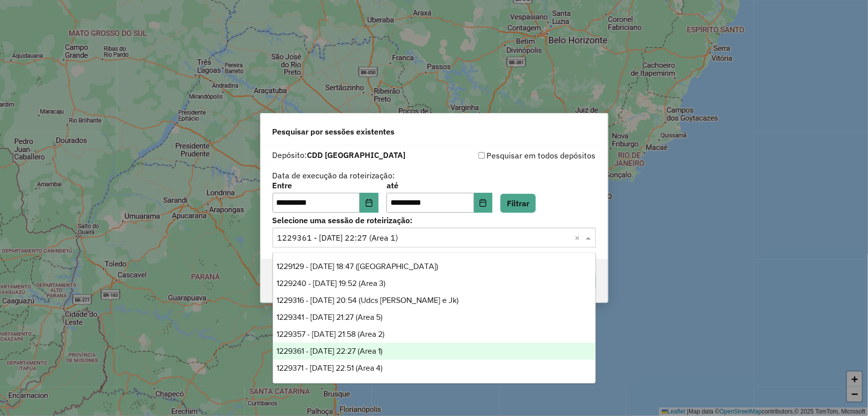 The height and width of the screenshot is (416, 868). I want to click on label: até, so click(439, 185).